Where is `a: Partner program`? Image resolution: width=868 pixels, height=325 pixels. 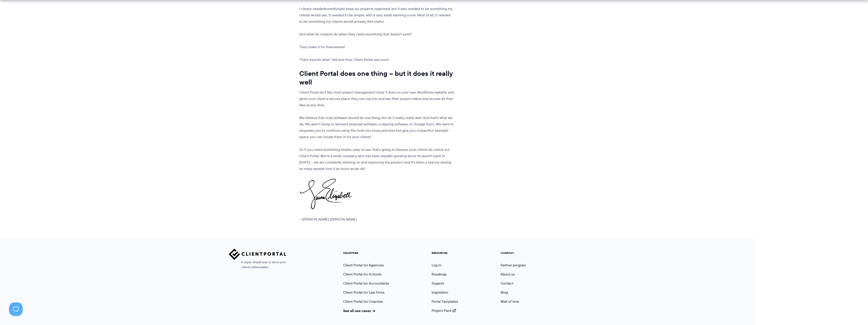 a: Partner program is located at coordinates (513, 265).